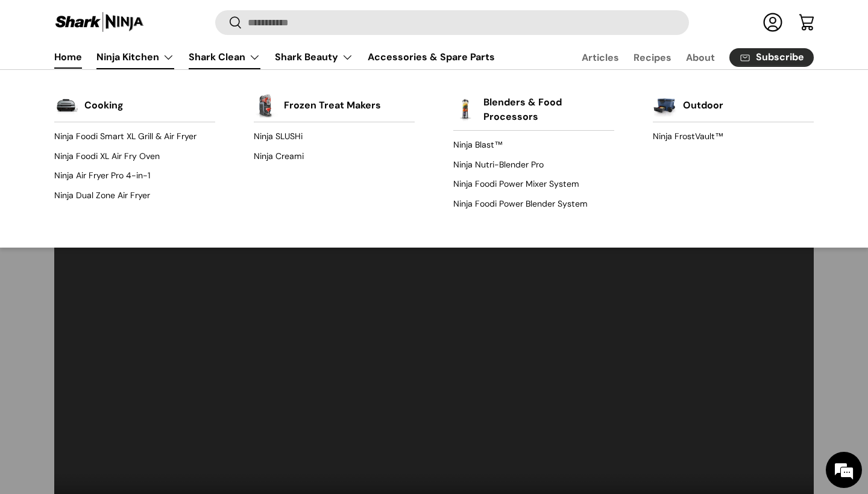  I want to click on summary: Ninja Kitchen, so click(135, 57).